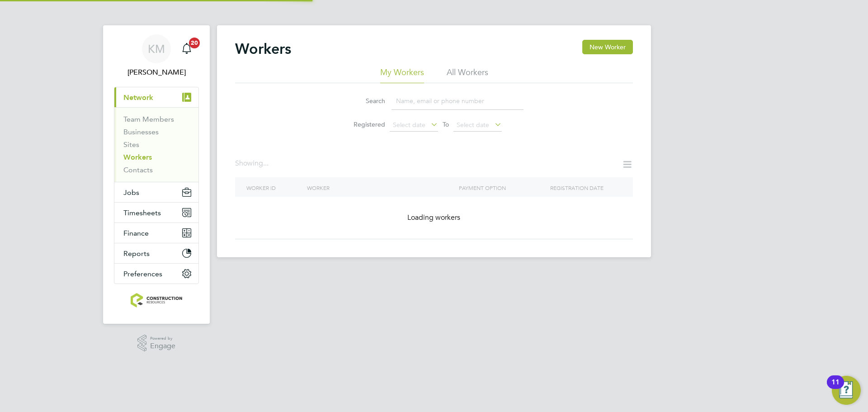 The height and width of the screenshot is (412, 868). What do you see at coordinates (187, 49) in the screenshot?
I see `a: 20` at bounding box center [187, 49].